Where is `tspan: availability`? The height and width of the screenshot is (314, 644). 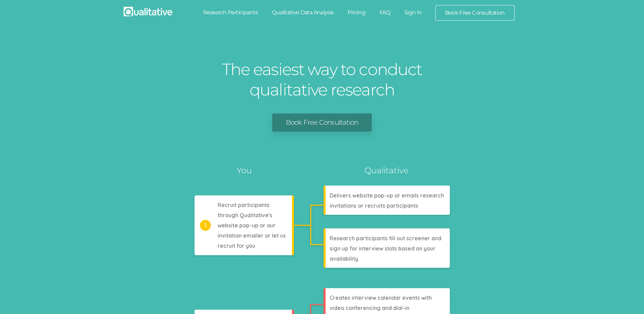
tspan: availability is located at coordinates (344, 258).